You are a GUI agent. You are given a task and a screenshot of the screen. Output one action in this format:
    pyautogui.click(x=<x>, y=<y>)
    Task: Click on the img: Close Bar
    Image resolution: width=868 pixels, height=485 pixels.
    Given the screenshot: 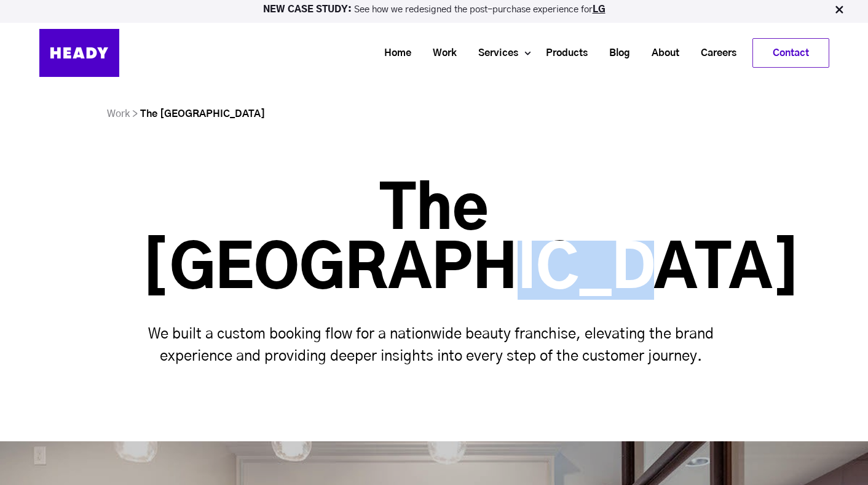 What is the action you would take?
    pyautogui.click(x=839, y=10)
    